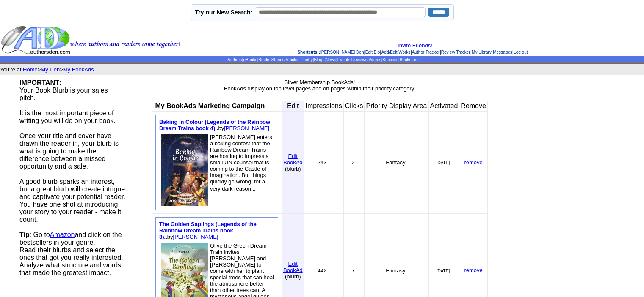  I want to click on font: Clicks, so click(354, 106).